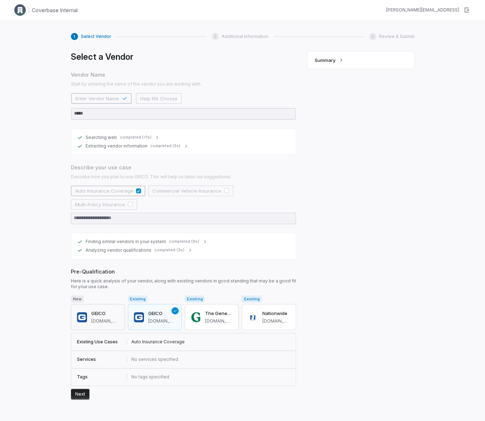 The width and height of the screenshot is (485, 421). Describe the element at coordinates (77, 299) in the screenshot. I see `span: New` at that location.